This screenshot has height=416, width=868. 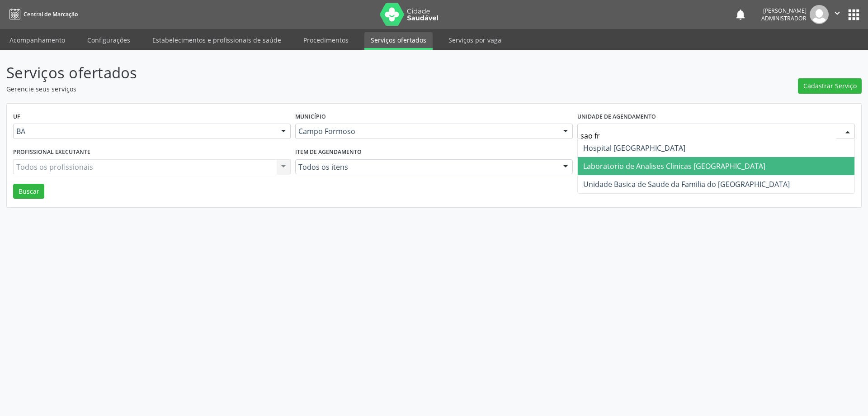 What do you see at coordinates (617, 117) in the screenshot?
I see `label: Unidade de agendamento` at bounding box center [617, 117].